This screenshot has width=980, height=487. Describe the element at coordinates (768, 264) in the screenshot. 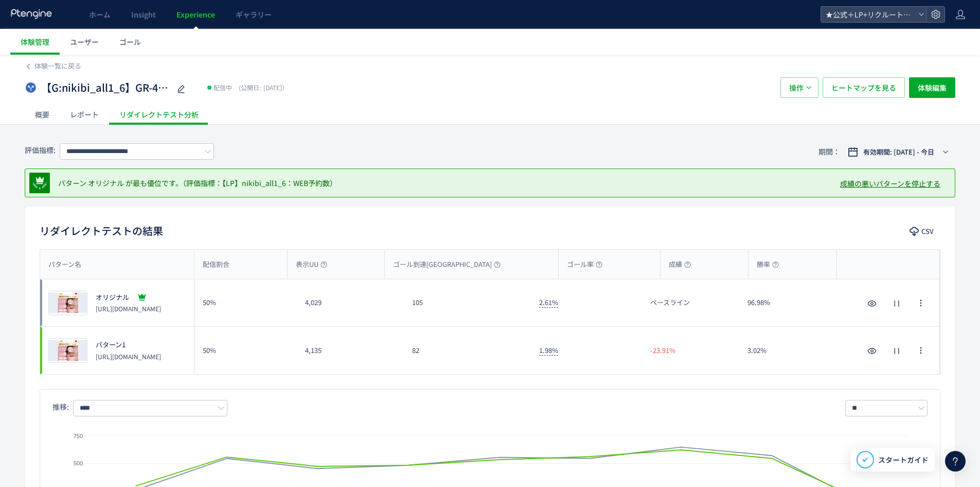

I see `span: 勝率` at that location.